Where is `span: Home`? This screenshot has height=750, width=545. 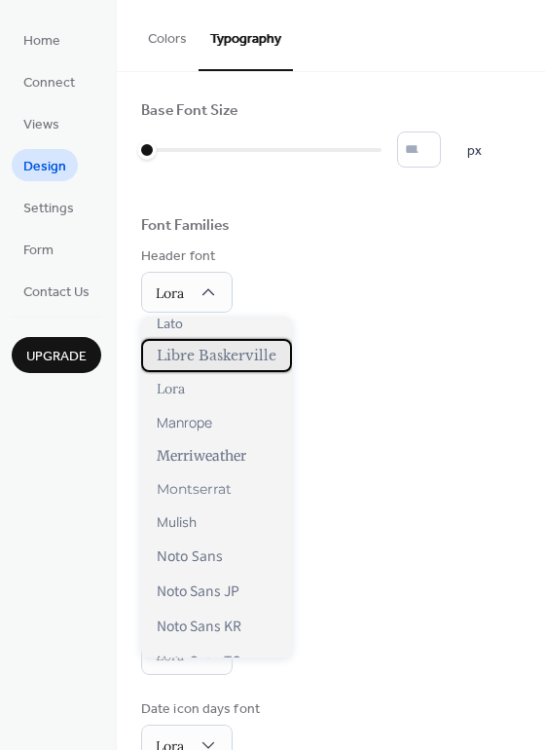 span: Home is located at coordinates (42, 41).